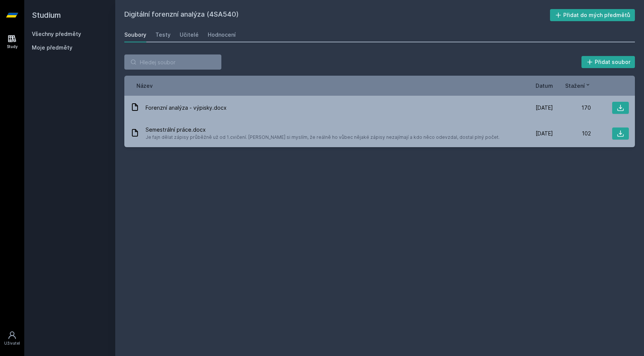 The width and height of the screenshot is (644, 356). Describe the element at coordinates (12, 47) in the screenshot. I see `div: Study` at that location.